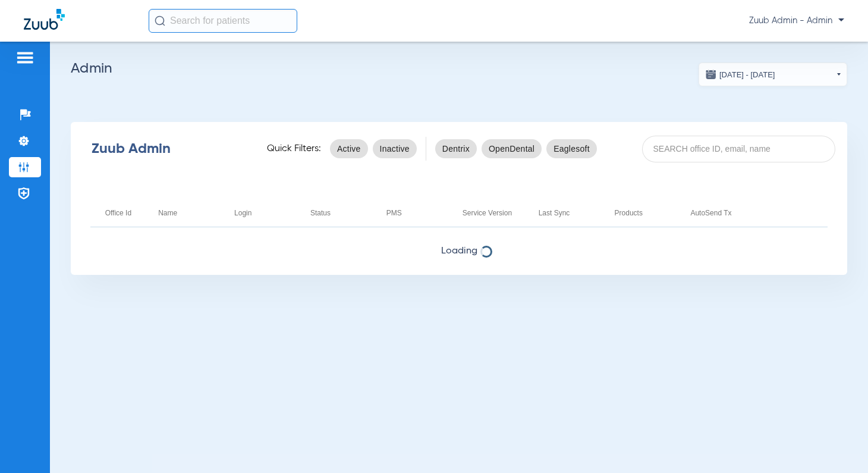 This screenshot has height=473, width=868. What do you see at coordinates (738, 149) in the screenshot?
I see `input: SEARCH office ID, email, name` at bounding box center [738, 149].